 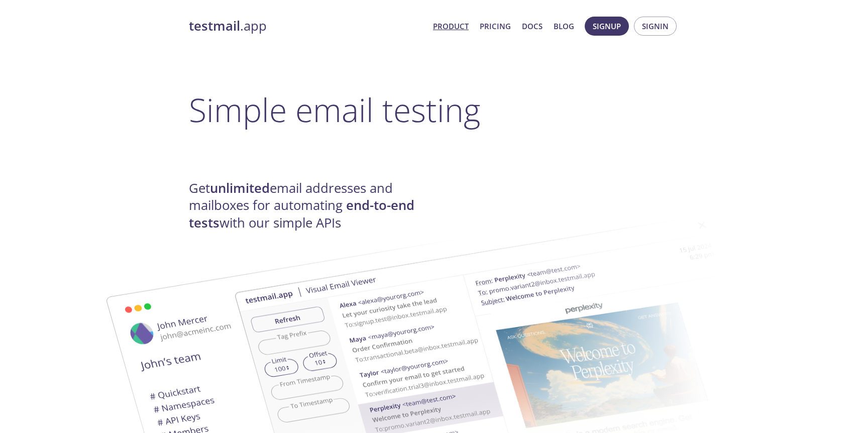 I want to click on strong: testmail, so click(x=215, y=25).